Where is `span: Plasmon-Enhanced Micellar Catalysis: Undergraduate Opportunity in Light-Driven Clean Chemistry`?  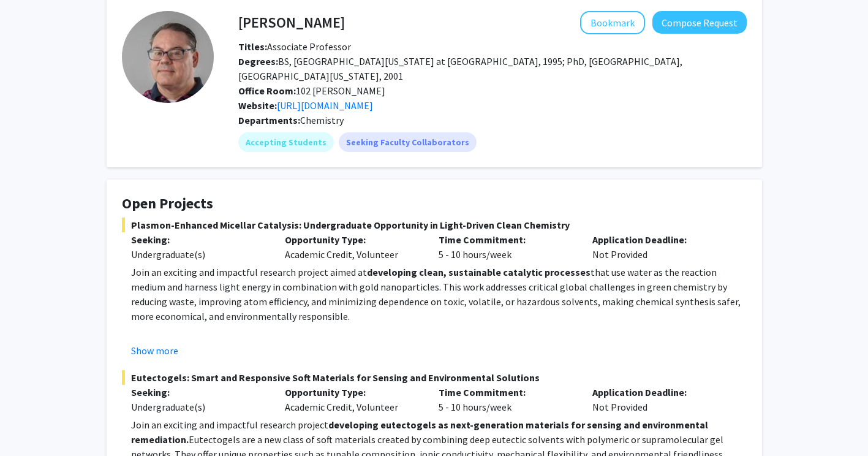
span: Plasmon-Enhanced Micellar Catalysis: Undergraduate Opportunity in Light-Driven Clean Chemistry is located at coordinates (434, 225).